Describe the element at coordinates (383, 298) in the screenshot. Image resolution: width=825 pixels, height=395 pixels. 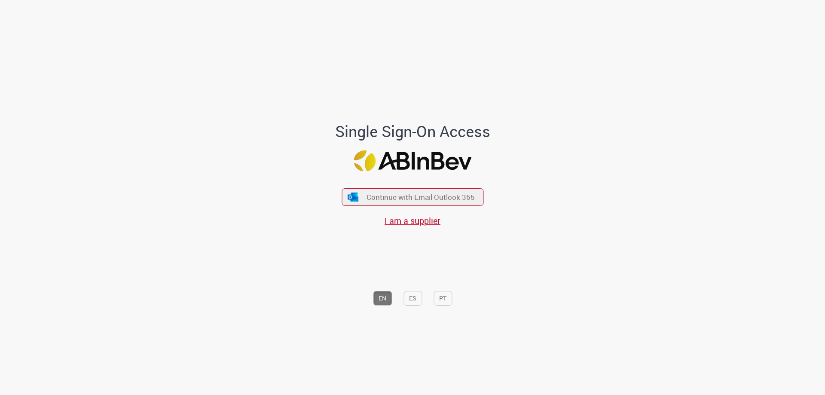
I see `button: EN` at that location.